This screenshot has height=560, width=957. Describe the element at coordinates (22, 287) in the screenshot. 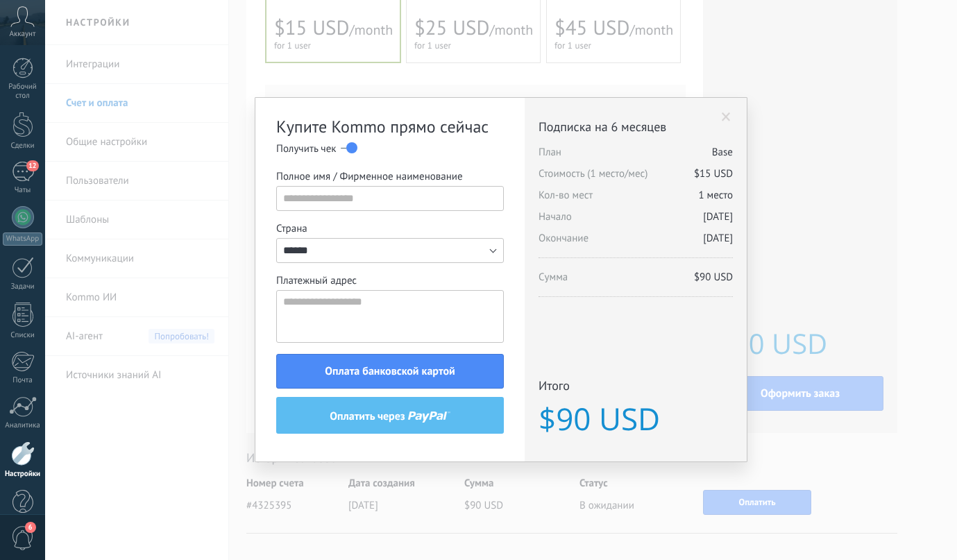

I see `div: Задачи` at that location.